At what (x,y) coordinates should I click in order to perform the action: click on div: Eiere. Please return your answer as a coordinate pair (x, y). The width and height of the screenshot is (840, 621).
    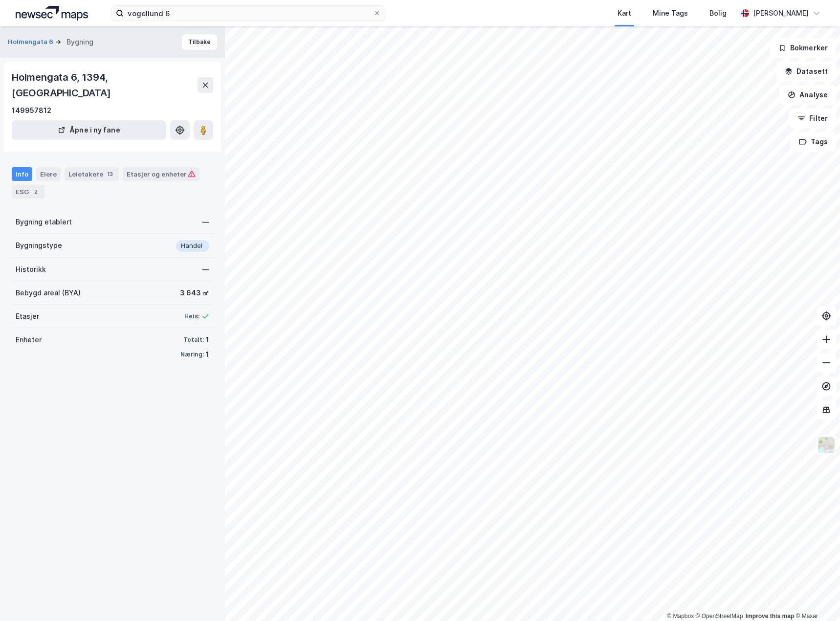
    Looking at the image, I should click on (48, 174).